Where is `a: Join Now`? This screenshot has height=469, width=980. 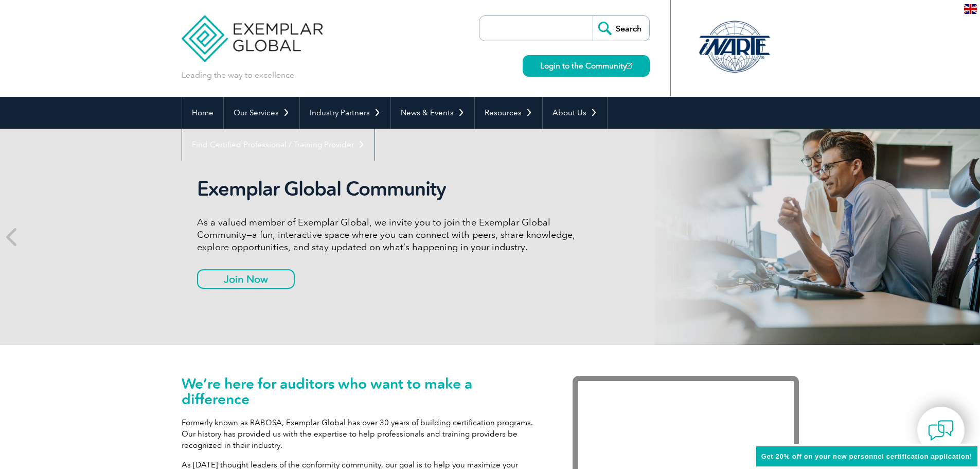 a: Join Now is located at coordinates (246, 279).